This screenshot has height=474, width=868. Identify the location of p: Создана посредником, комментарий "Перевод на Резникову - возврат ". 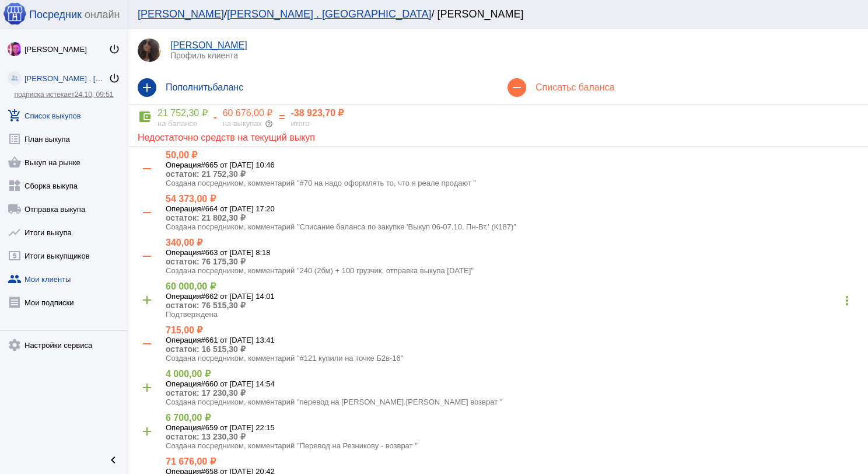
(512, 445).